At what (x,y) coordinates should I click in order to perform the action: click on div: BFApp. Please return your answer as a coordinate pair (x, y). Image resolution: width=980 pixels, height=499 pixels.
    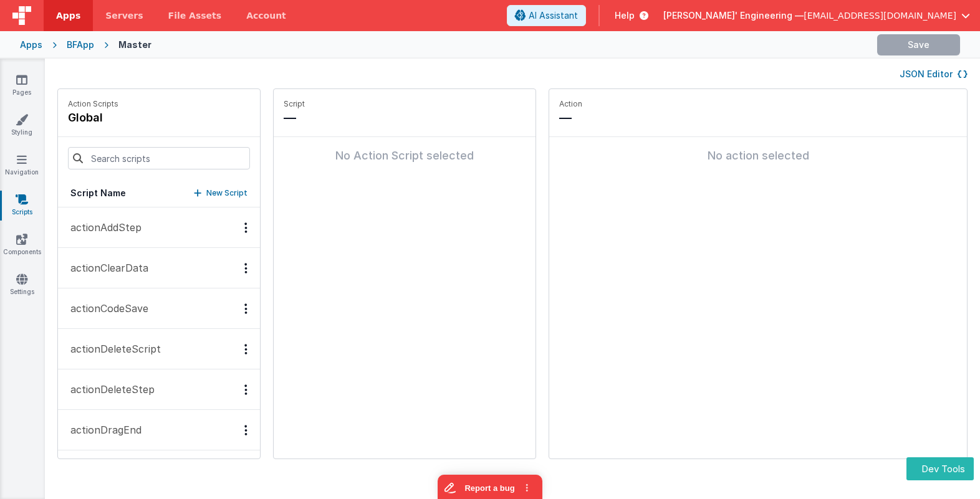
    Looking at the image, I should click on (81, 45).